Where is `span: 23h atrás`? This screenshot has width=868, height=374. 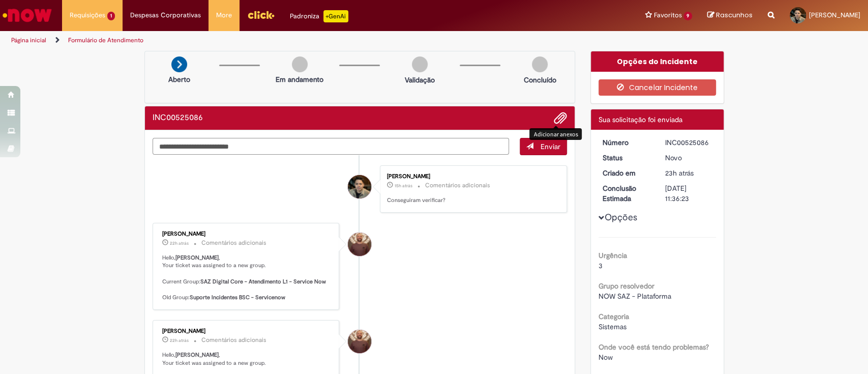
span: 23h atrás is located at coordinates (679, 173).